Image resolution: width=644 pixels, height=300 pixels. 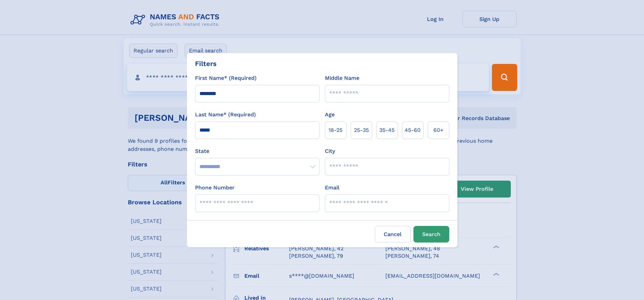 What do you see at coordinates (362, 130) in the screenshot?
I see `span: 25‑35` at bounding box center [362, 130].